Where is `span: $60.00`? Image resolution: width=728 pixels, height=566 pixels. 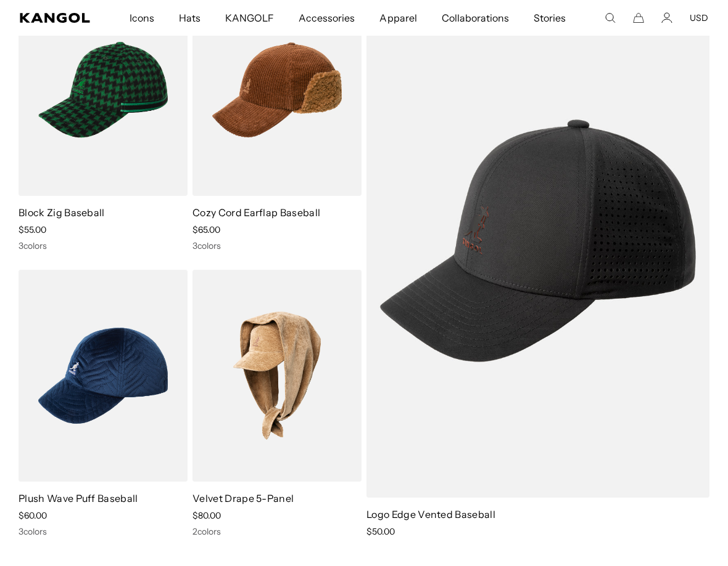
span: $60.00 is located at coordinates (32, 516).